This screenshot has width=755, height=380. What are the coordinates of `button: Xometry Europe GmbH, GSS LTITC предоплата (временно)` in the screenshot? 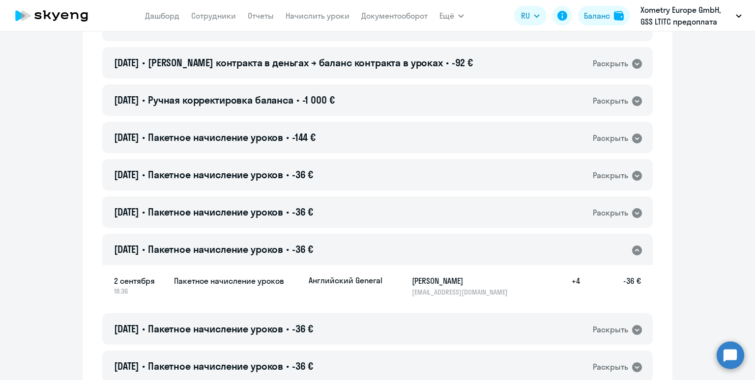 It's located at (691, 16).